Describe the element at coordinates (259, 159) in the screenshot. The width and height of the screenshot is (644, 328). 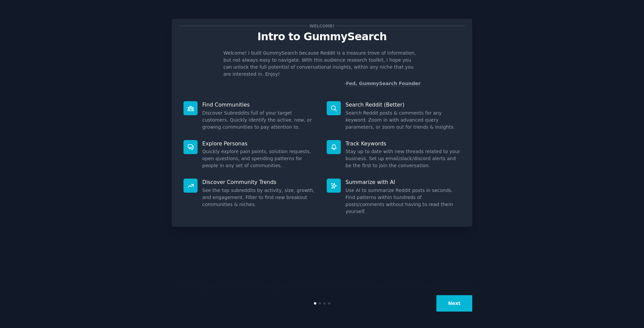
I see `dd: Quickly explore pain points, solution requests, open questions, and spending patterns for people ...` at that location.